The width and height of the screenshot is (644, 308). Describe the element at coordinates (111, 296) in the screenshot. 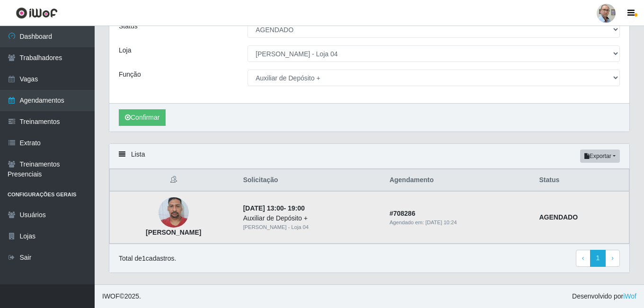

I see `span: IWOF` at that location.